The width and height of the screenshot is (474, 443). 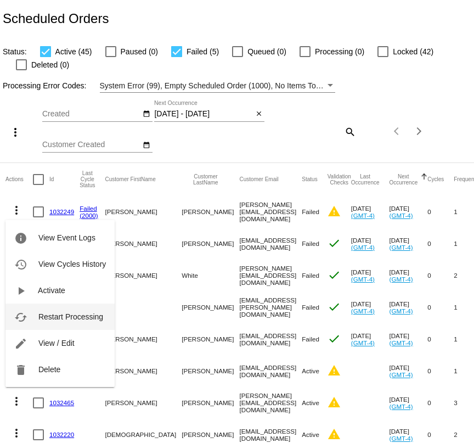 What do you see at coordinates (21, 343) in the screenshot?
I see `mat-icon: edit` at bounding box center [21, 343].